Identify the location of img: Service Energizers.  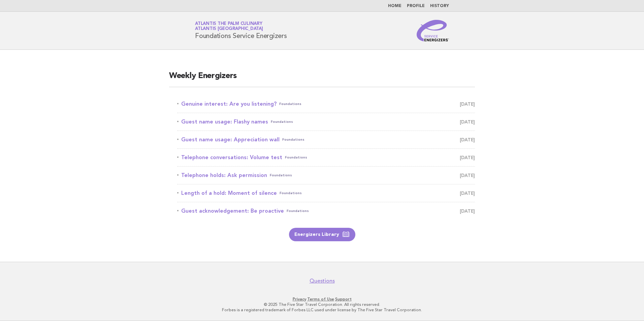
(433, 31).